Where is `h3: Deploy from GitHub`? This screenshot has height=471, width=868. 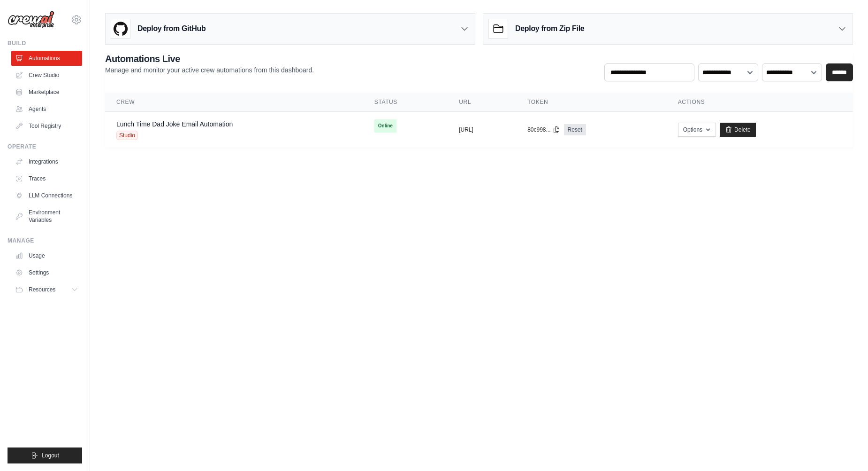
h3: Deploy from GitHub is located at coordinates (171, 29).